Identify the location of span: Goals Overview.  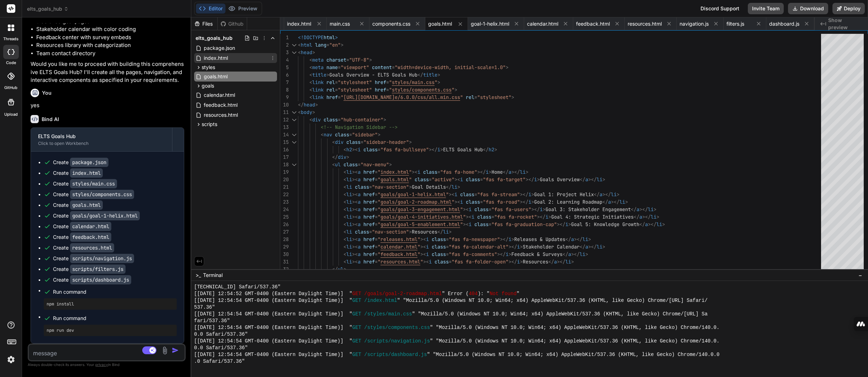
(560, 180).